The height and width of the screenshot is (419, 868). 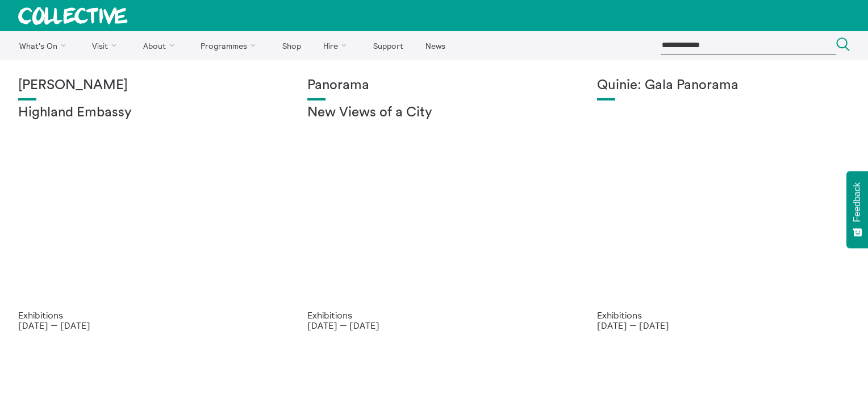 What do you see at coordinates (388, 45) in the screenshot?
I see `a: Support` at bounding box center [388, 45].